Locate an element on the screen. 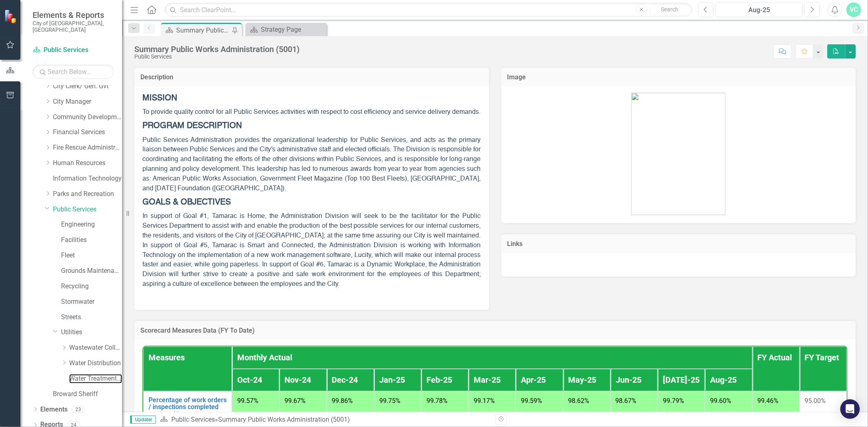 This screenshot has width=868, height=427. button: Aug-25 is located at coordinates (759, 10).